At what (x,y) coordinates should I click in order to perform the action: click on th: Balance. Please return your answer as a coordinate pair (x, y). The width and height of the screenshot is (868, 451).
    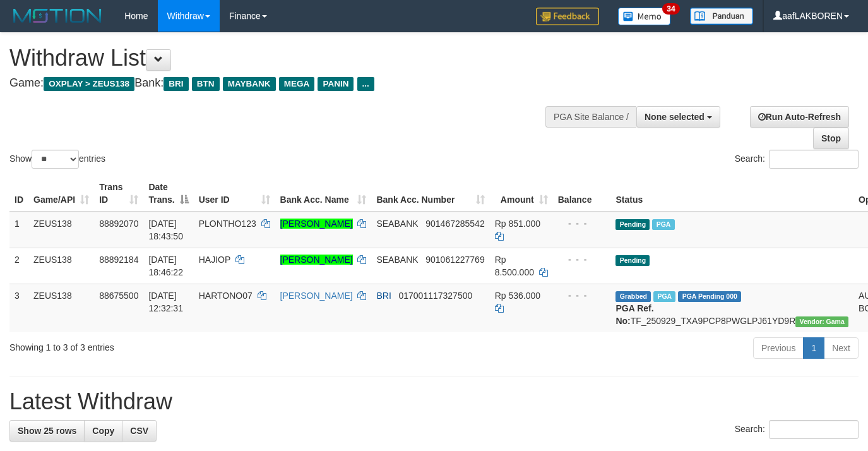
    Looking at the image, I should click on (582, 193).